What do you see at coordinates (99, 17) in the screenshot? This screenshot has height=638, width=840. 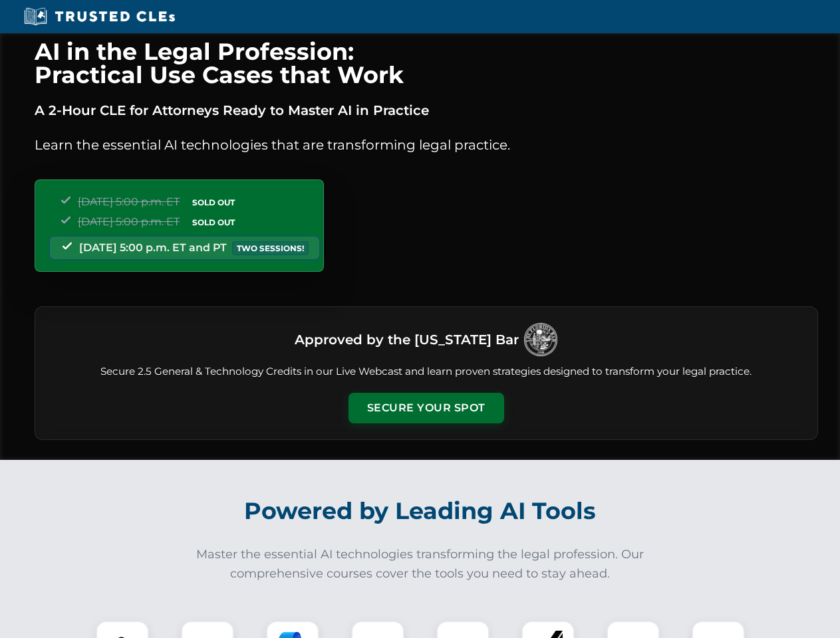 I see `img: Trusted CLEs` at bounding box center [99, 17].